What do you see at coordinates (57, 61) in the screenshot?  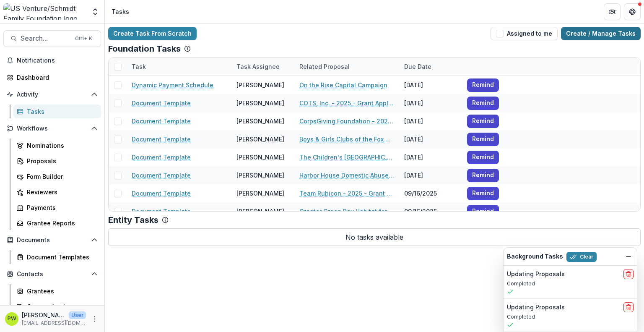 I see `span: Notifications` at bounding box center [57, 61].